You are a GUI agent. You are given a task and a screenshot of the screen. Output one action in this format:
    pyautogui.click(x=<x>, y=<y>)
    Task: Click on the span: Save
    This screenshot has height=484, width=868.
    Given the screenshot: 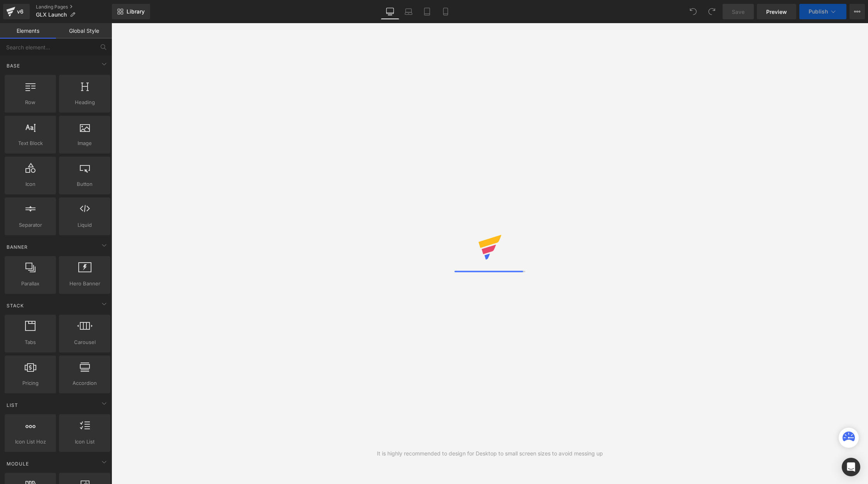 What is the action you would take?
    pyautogui.click(x=737, y=11)
    